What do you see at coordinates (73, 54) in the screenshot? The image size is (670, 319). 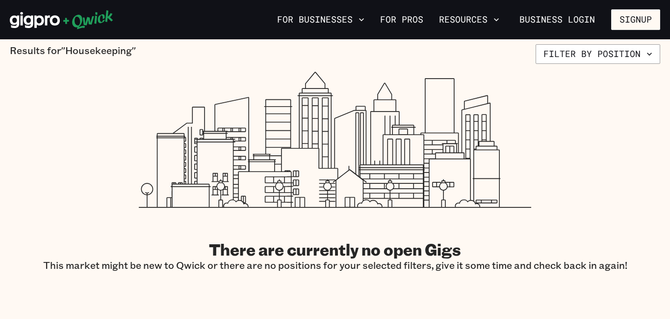 I see `p: Results for "Housekeeping"` at bounding box center [73, 54].